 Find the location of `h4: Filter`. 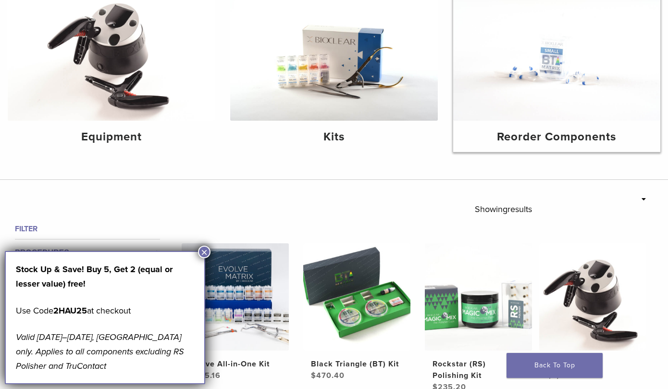

h4: Filter is located at coordinates (87, 229).